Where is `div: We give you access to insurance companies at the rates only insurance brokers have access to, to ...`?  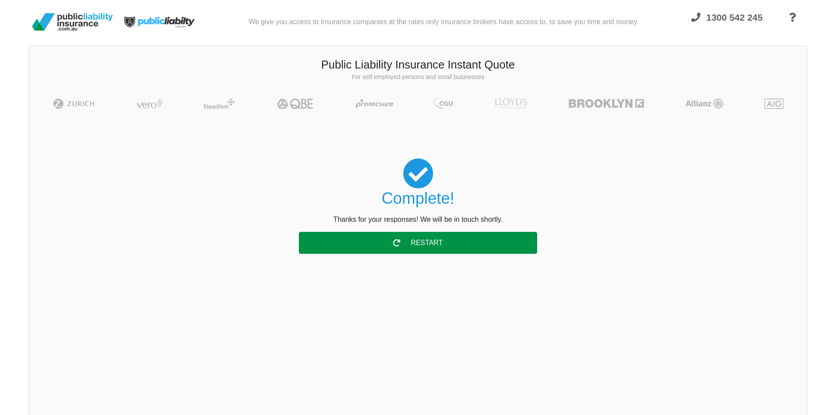 div: We give you access to insurance companies at the rates only insurance brokers have access to, to ... is located at coordinates (443, 22).